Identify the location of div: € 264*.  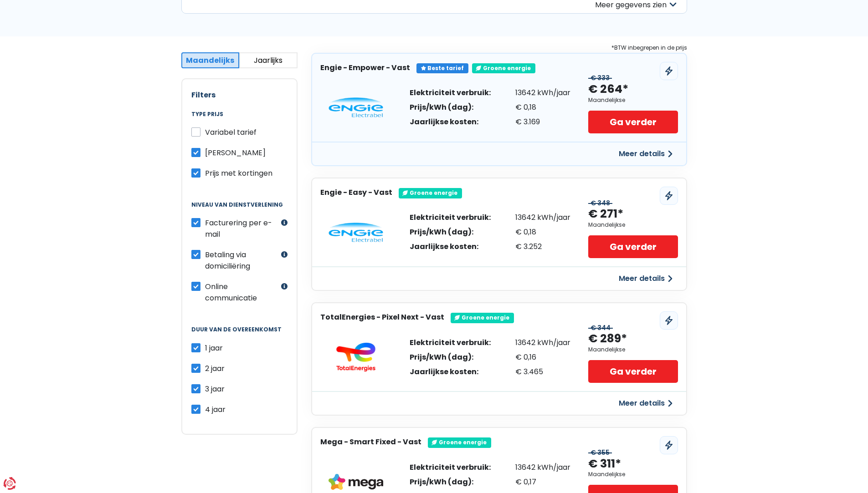
(608, 89).